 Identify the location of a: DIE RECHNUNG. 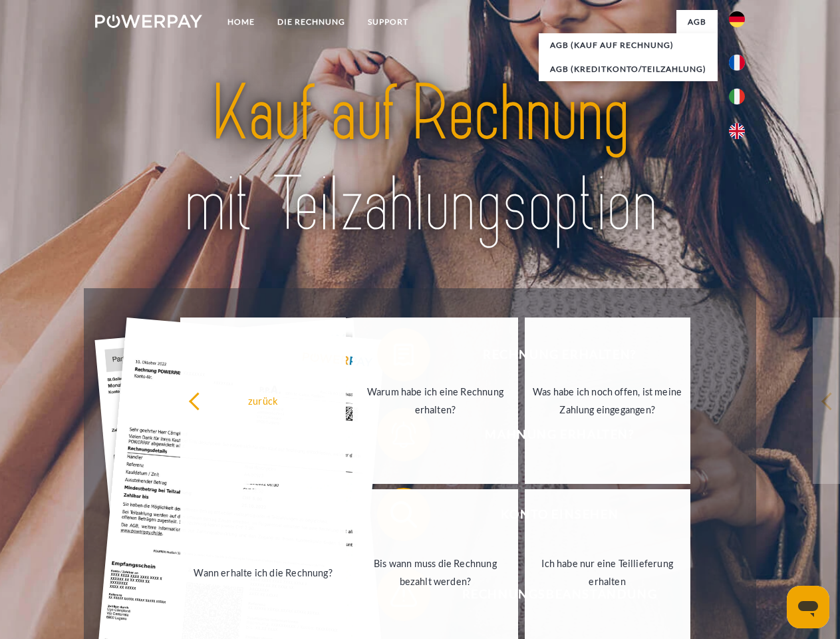
(312, 22).